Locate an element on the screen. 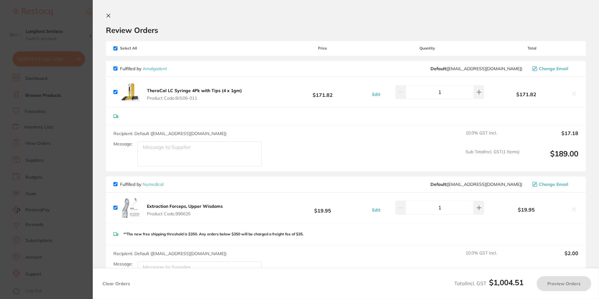  span: Product Code: 996626 is located at coordinates (185, 214).